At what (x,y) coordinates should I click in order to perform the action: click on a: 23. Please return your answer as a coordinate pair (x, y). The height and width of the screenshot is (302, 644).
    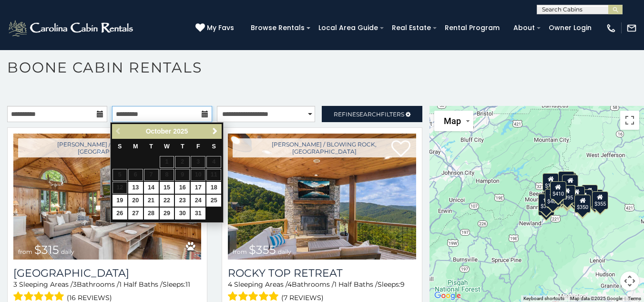
    Looking at the image, I should click on (182, 200).